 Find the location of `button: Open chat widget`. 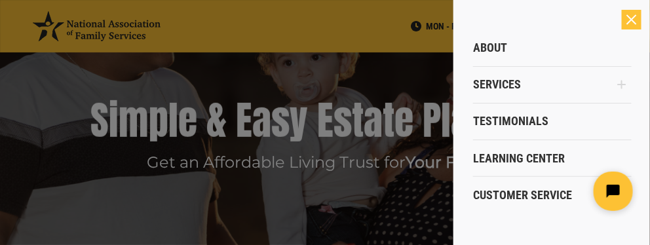

button: Open chat widget is located at coordinates (195, 31).